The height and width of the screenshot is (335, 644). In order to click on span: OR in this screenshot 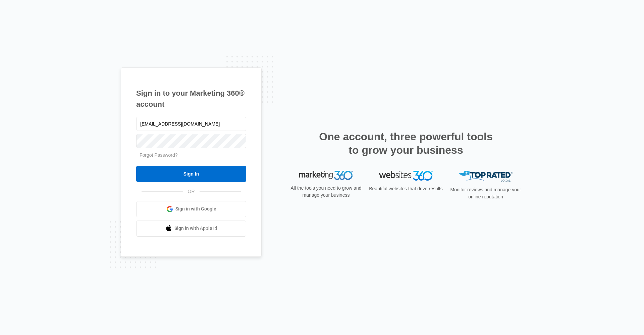, I will do `click(191, 191)`.